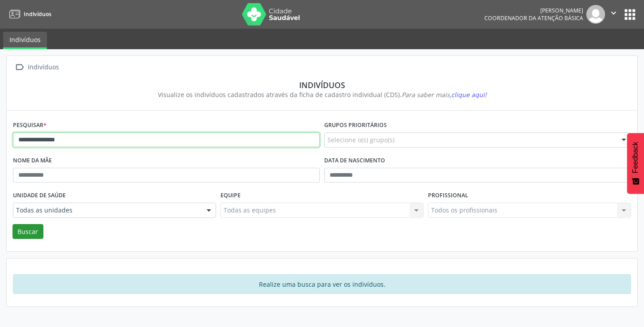  Describe the element at coordinates (355, 125) in the screenshot. I see `label: Grupos prioritários` at that location.